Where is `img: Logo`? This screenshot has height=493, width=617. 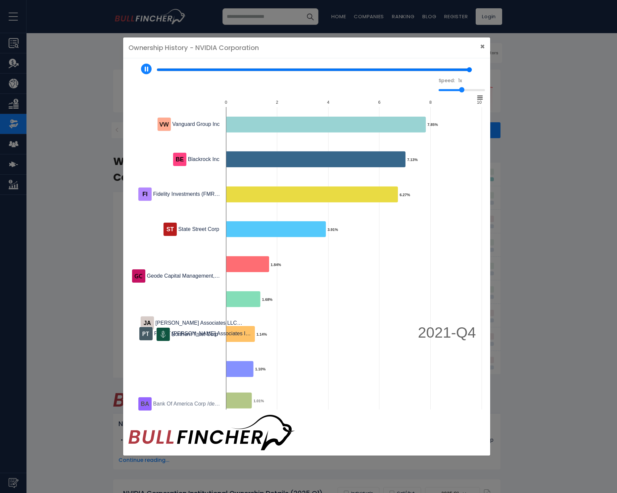 img: Logo is located at coordinates (146, 69).